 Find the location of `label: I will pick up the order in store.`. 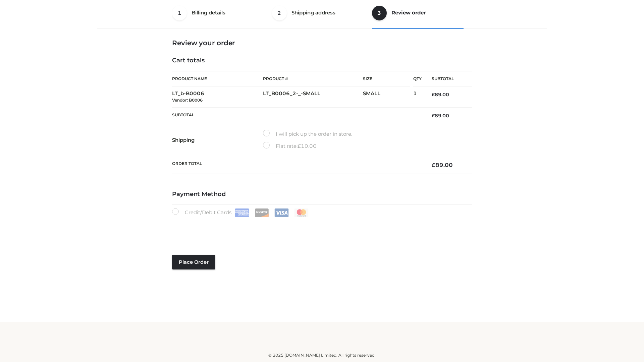

label: I will pick up the order in store. is located at coordinates (308, 134).